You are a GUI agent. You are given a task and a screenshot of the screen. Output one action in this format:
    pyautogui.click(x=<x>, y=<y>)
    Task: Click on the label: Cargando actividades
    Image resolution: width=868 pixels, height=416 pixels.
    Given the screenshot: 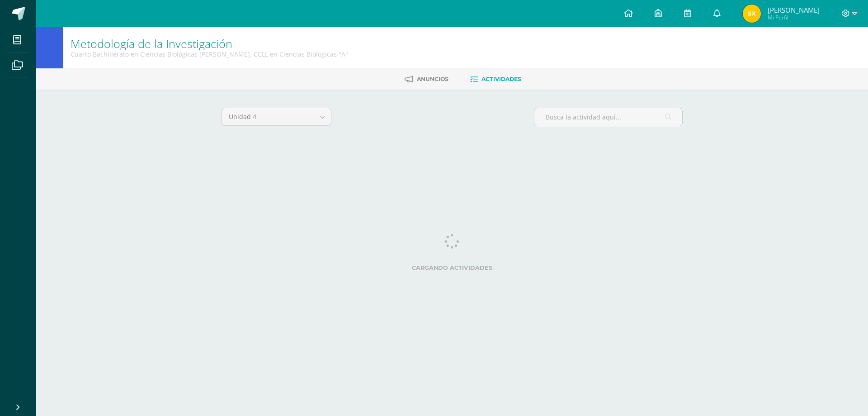 What is the action you would take?
    pyautogui.click(x=452, y=268)
    